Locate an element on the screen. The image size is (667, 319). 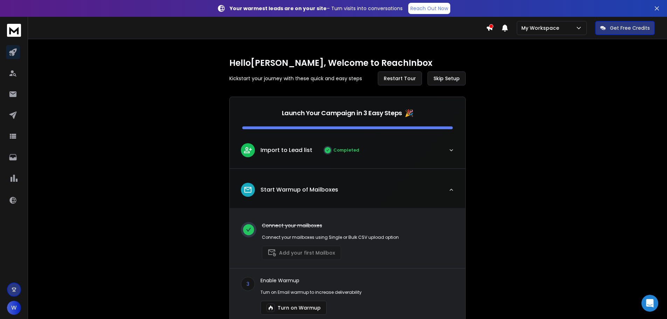
p: Start Warmup of Mailboxes is located at coordinates (299, 190).